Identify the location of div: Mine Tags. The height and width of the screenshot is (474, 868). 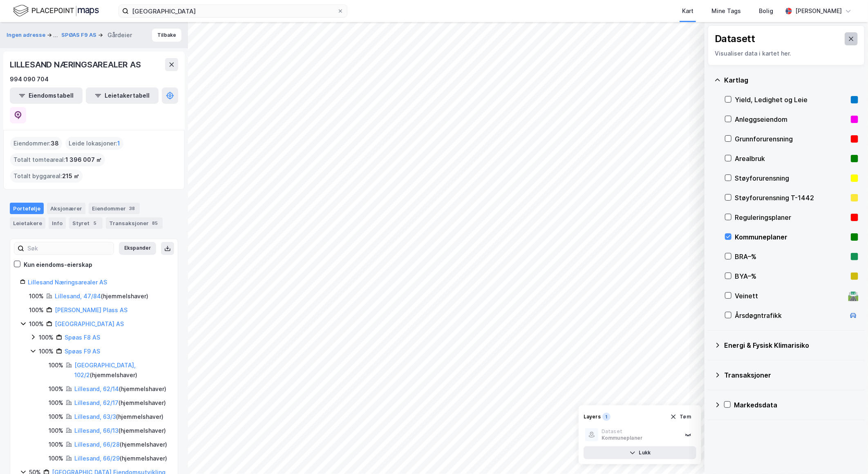
(726, 11).